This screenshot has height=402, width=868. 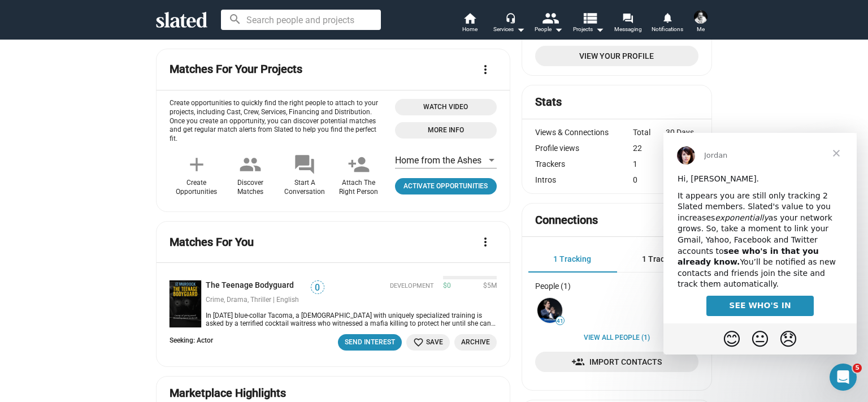 What do you see at coordinates (588, 24) in the screenshot?
I see `button: Projects` at bounding box center [588, 24].